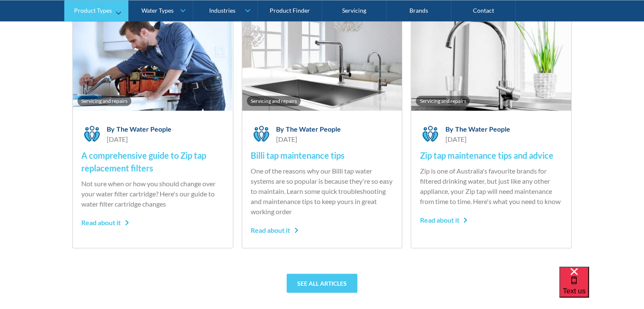 This screenshot has height=309, width=644. I want to click on p: One of the reasons why our Billi tap water systems are so popular is because they're so easy to m..., so click(322, 191).